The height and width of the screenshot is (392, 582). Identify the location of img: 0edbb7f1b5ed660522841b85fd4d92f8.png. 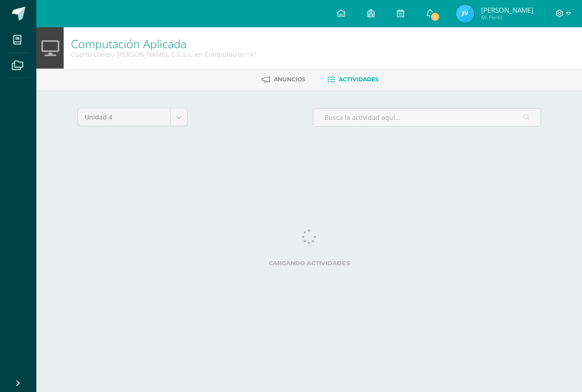
(465, 14).